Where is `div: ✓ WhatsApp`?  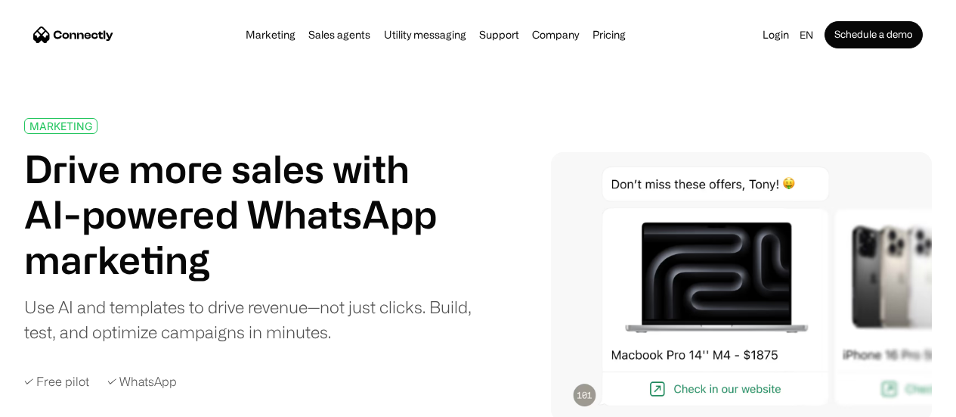
div: ✓ WhatsApp is located at coordinates (142, 381).